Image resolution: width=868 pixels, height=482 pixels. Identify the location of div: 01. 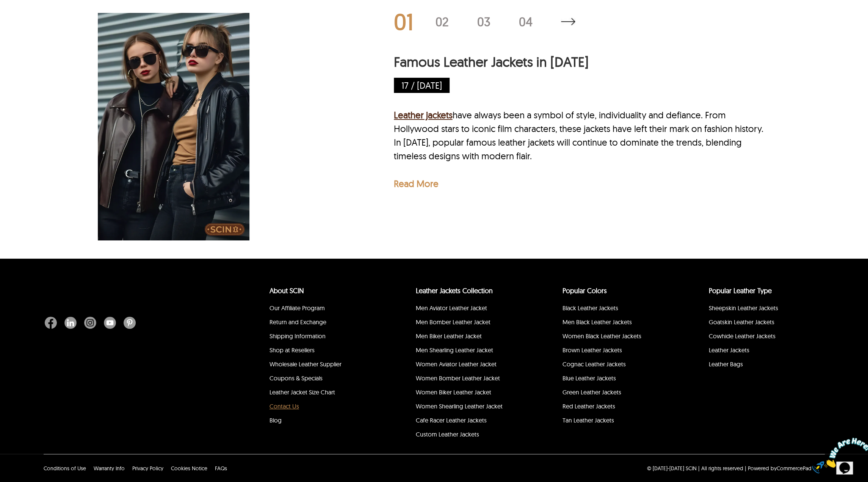
(415, 21).